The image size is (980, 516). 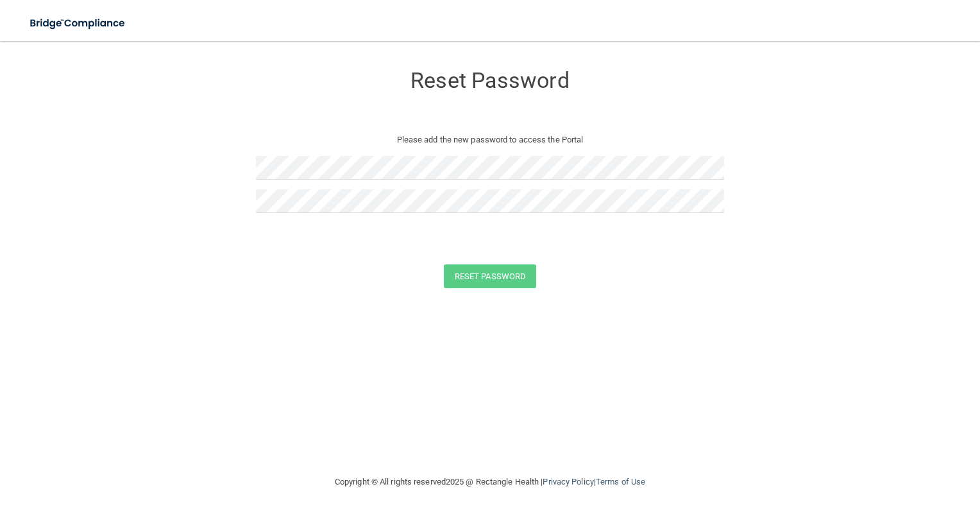 I want to click on img: bridge_compliance_login_screen.278c3ca4.svg, so click(x=78, y=23).